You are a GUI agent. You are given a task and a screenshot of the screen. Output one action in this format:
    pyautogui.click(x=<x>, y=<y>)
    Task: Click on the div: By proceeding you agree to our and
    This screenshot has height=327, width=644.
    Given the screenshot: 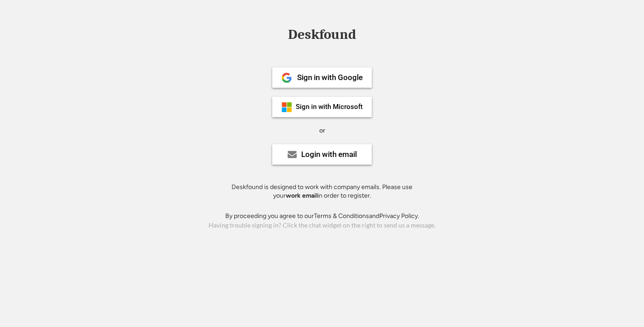 What is the action you would take?
    pyautogui.click(x=322, y=216)
    